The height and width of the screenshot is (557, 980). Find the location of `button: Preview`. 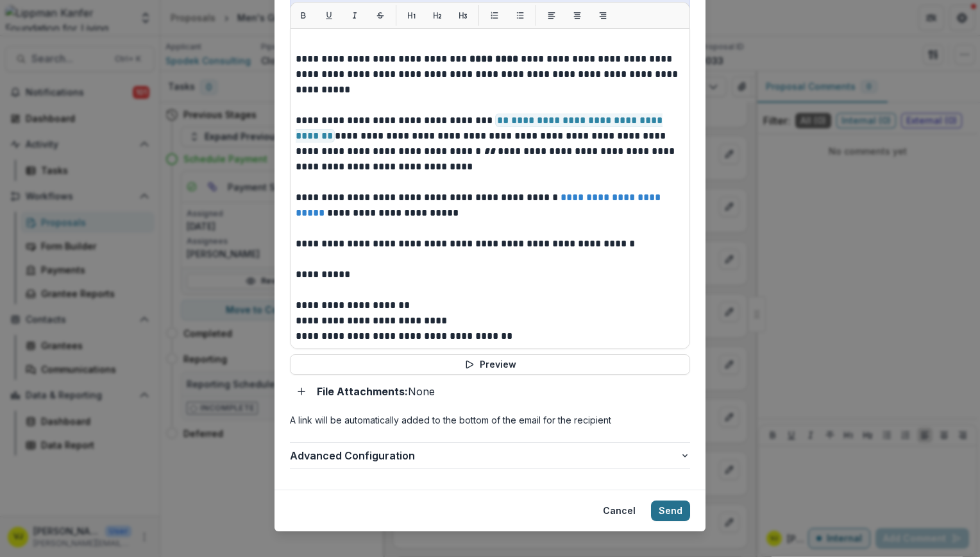

button: Preview is located at coordinates (490, 365).